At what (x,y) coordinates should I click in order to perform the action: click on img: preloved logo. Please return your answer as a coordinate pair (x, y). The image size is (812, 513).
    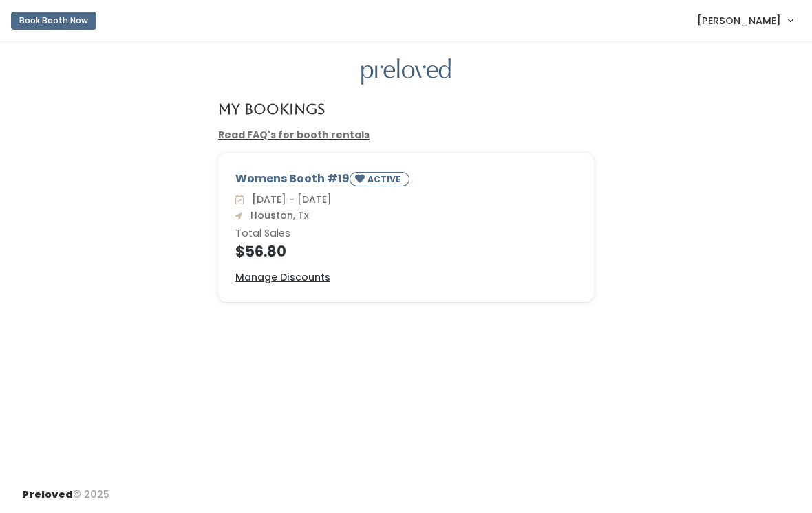
    Looking at the image, I should click on (406, 71).